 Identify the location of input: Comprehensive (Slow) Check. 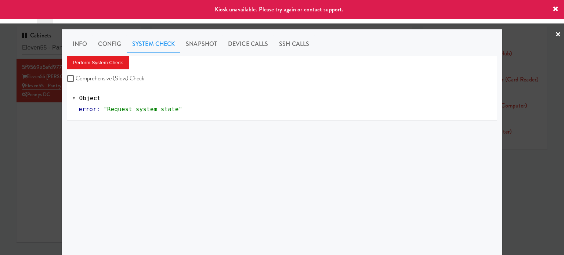
(71, 79).